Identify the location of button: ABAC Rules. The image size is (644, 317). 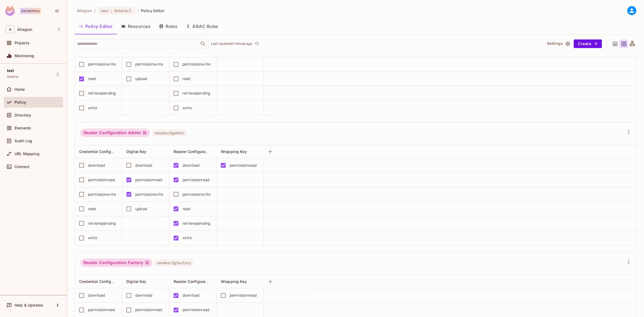
(202, 26).